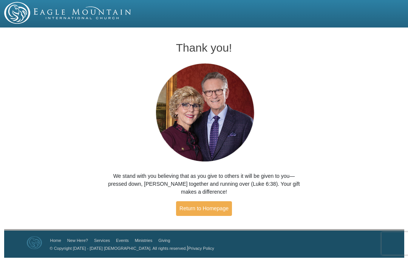 This screenshot has height=260, width=408. What do you see at coordinates (102, 241) in the screenshot?
I see `a: Services` at bounding box center [102, 241].